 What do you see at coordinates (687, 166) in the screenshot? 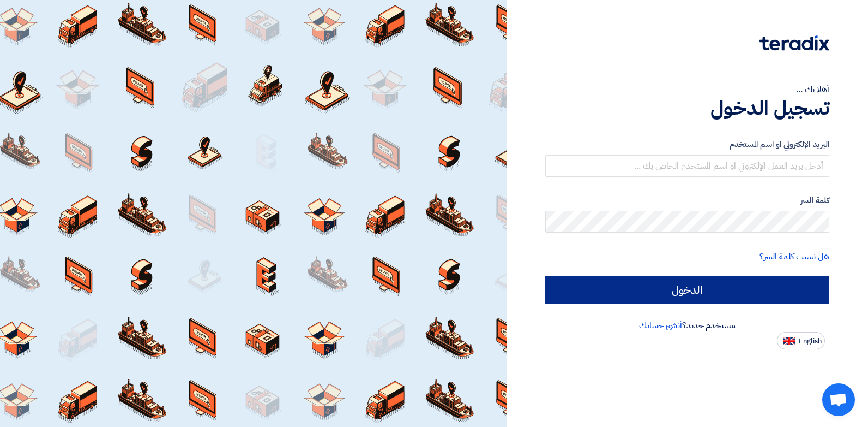
I see `input: أدخل بريد العمل الإلكتروني او اسم المستخدم الخاص بك ...` at bounding box center [687, 166].